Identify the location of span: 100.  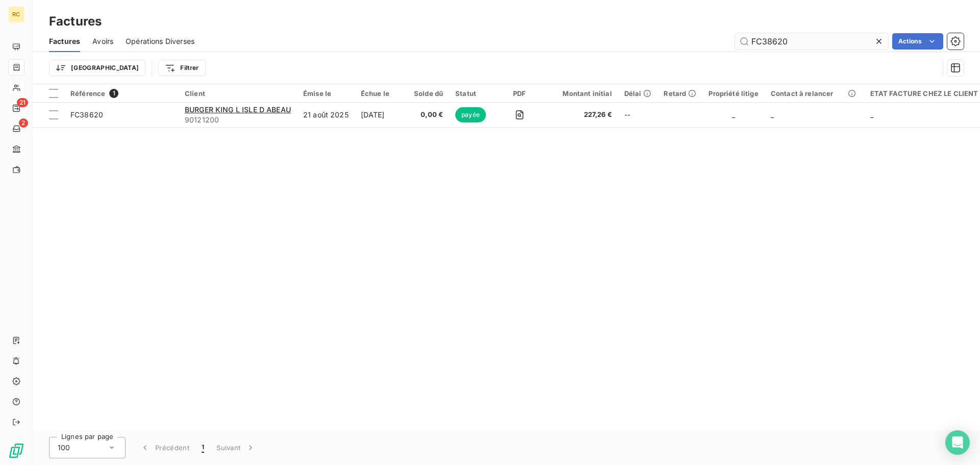
(64, 448).